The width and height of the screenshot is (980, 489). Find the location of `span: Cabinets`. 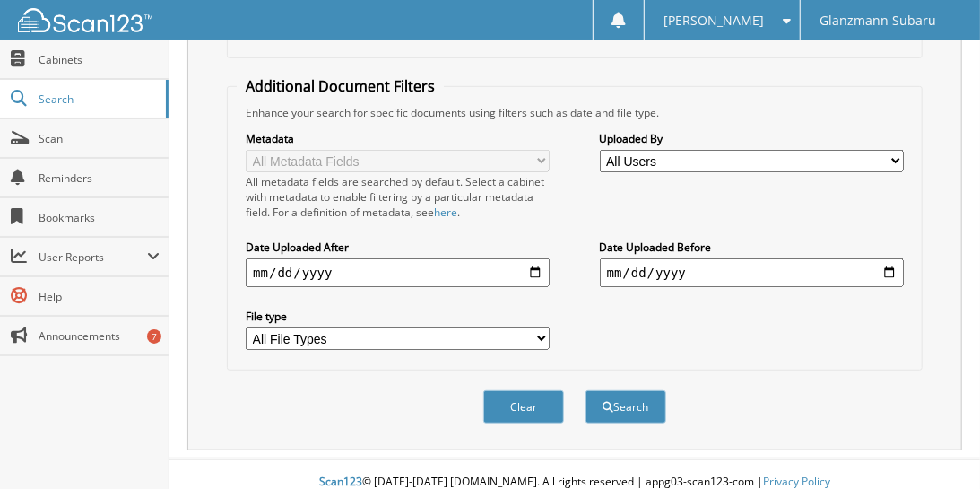

span: Cabinets is located at coordinates (99, 59).